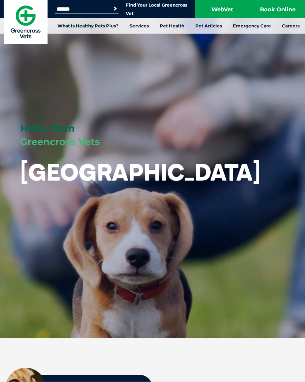  What do you see at coordinates (88, 26) in the screenshot?
I see `a: What is Healthy Pets Plus?` at bounding box center [88, 26].